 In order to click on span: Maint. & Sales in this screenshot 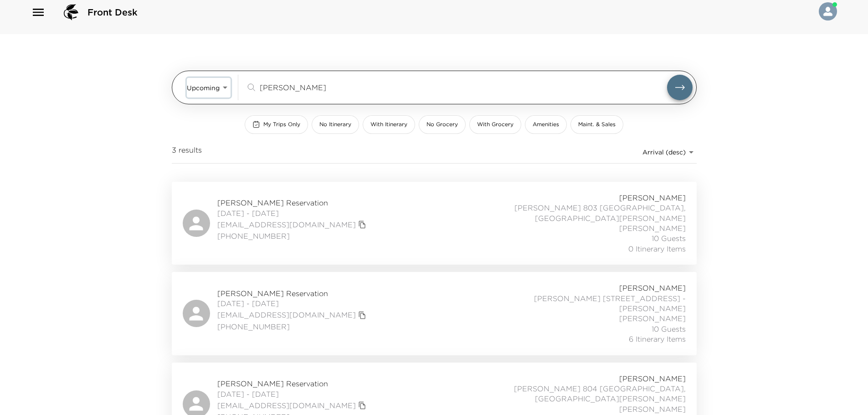, I will do `click(597, 125)`.